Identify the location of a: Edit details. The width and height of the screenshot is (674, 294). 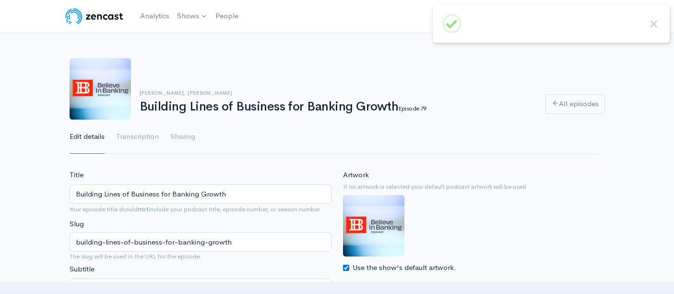
(87, 137).